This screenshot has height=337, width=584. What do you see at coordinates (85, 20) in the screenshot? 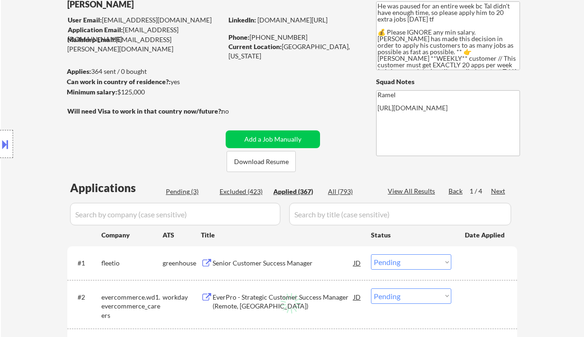
I see `strong: User Email:` at bounding box center [85, 20].